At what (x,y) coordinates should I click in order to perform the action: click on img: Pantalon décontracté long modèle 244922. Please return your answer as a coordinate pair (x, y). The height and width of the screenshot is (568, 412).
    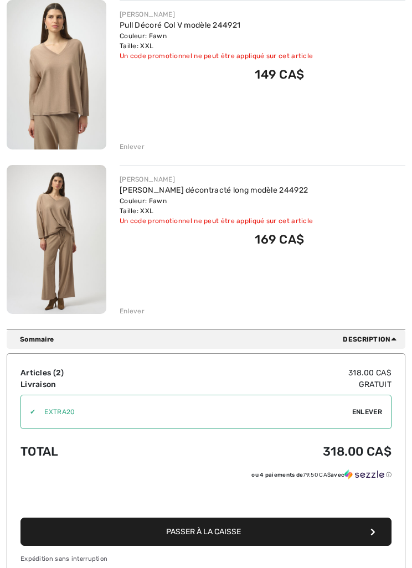
    Looking at the image, I should click on (57, 240).